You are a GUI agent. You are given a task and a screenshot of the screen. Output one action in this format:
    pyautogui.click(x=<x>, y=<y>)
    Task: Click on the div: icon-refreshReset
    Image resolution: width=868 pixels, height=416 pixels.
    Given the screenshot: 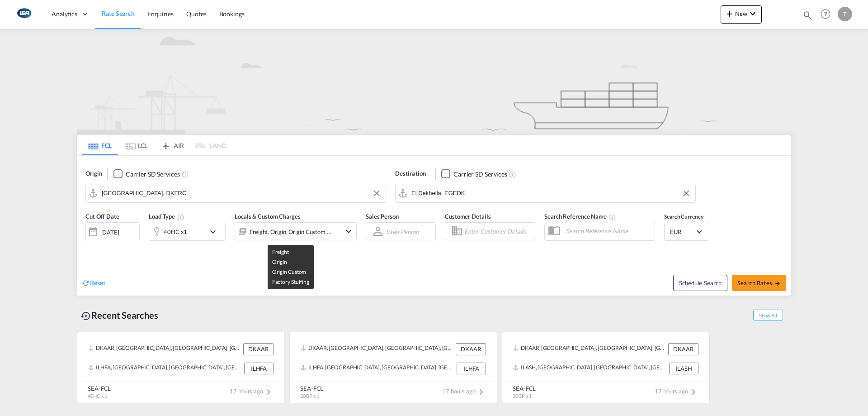 What is the action you would take?
    pyautogui.click(x=94, y=283)
    